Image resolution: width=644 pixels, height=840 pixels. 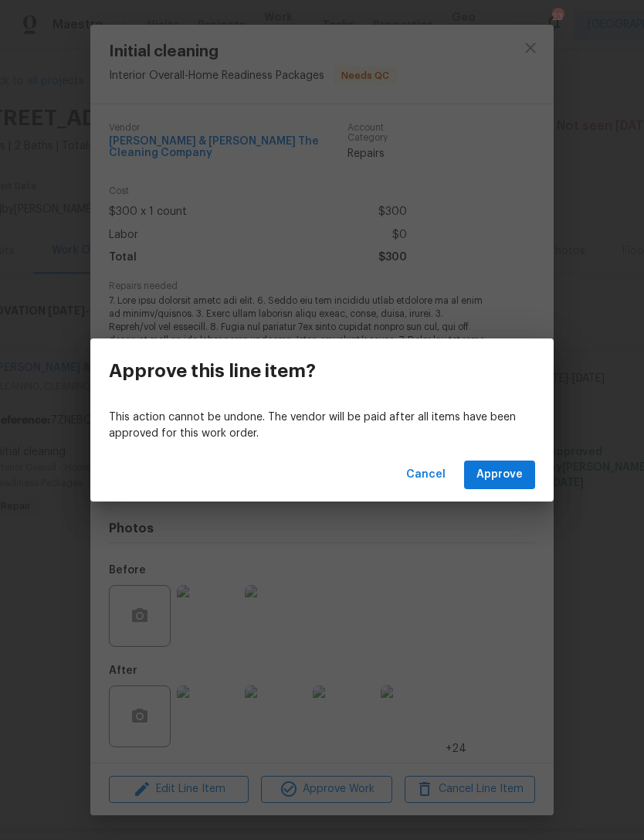 What do you see at coordinates (426, 475) in the screenshot?
I see `button: Cancel` at bounding box center [426, 475].